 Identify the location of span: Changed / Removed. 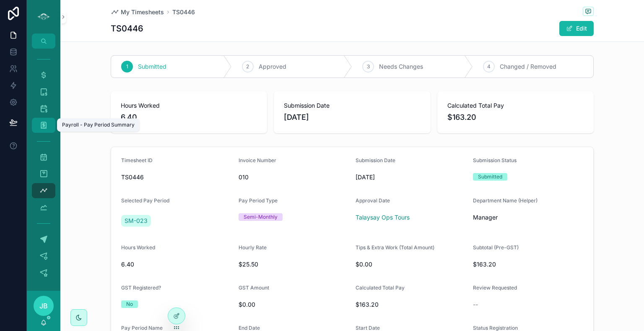
(528, 66).